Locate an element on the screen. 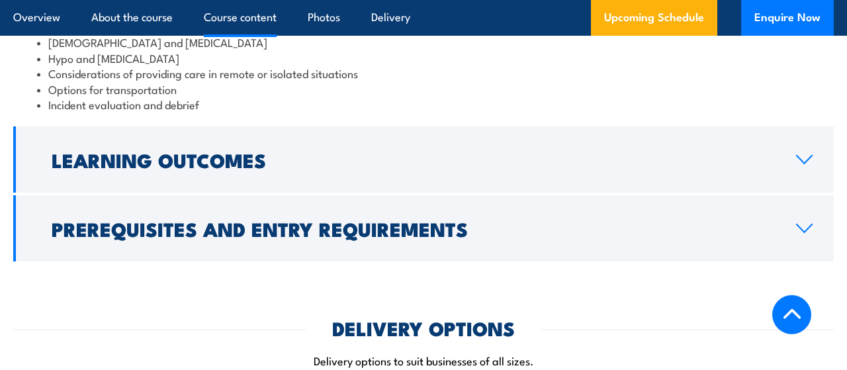 Image resolution: width=847 pixels, height=370 pixels. h2: Prerequisites and Entry Requirements is located at coordinates (413, 228).